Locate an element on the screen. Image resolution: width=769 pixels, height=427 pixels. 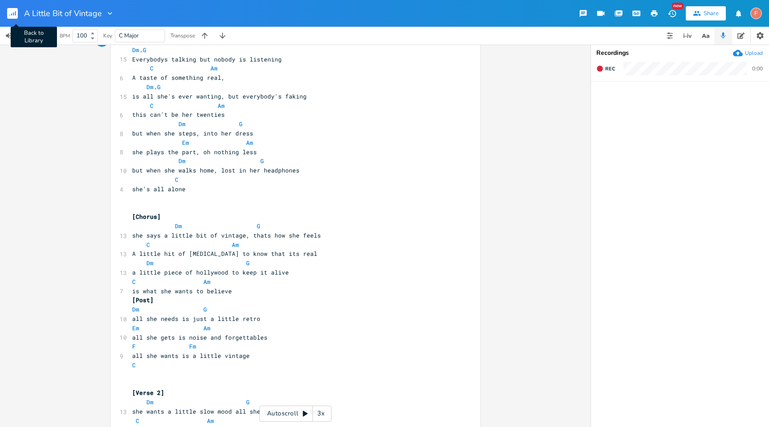
span: is what she wants to believe is located at coordinates (182, 291).